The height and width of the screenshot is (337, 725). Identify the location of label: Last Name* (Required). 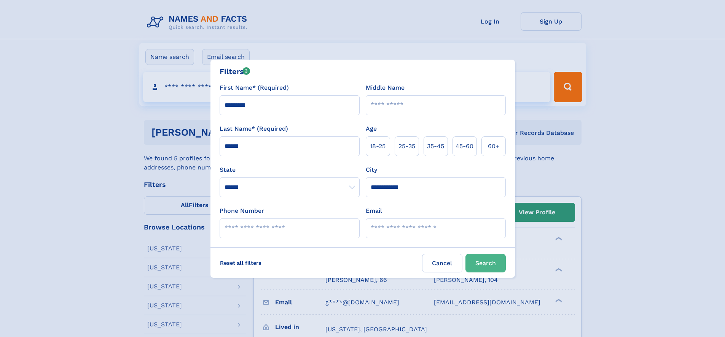
(254, 129).